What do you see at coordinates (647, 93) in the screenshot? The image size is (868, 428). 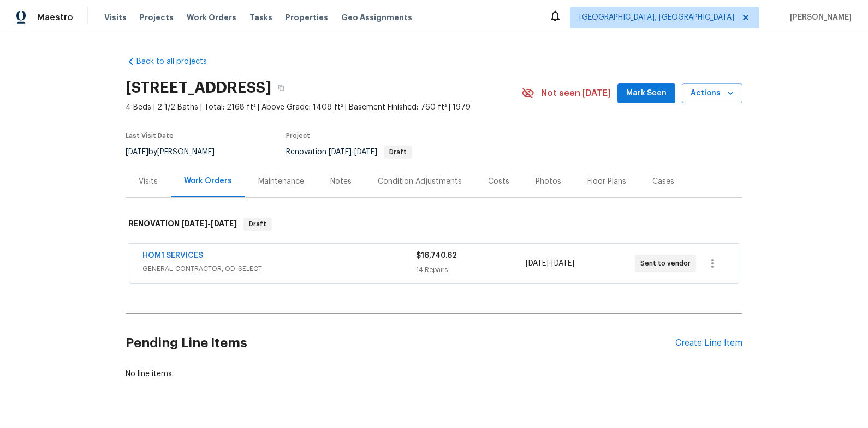 I see `button: Mark Seen` at bounding box center [647, 93].